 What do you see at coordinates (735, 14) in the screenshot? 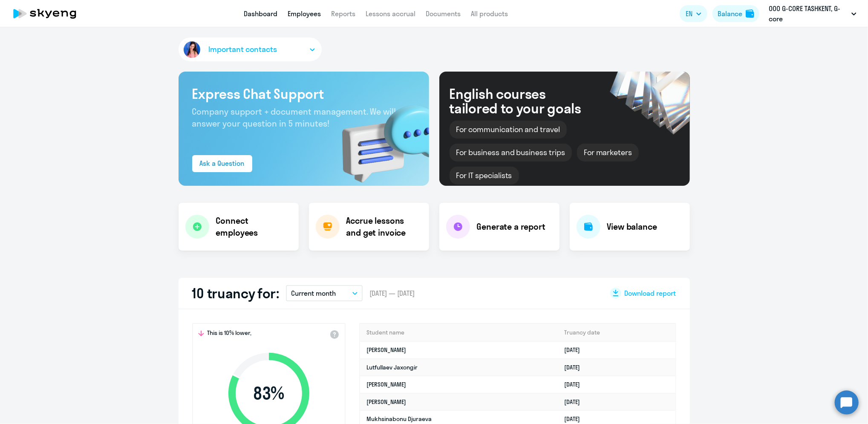
I see `button: Balancebalance` at bounding box center [735, 14].